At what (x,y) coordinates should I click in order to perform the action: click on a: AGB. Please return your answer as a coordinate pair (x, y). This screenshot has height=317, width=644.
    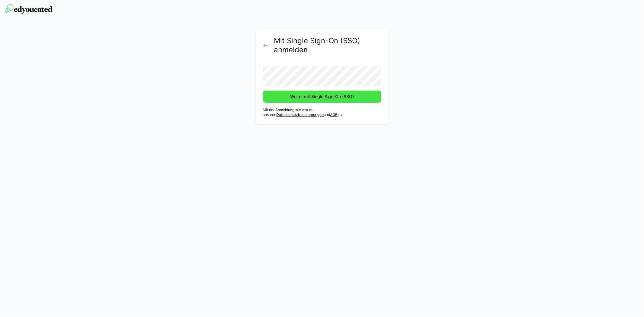
    Looking at the image, I should click on (334, 114).